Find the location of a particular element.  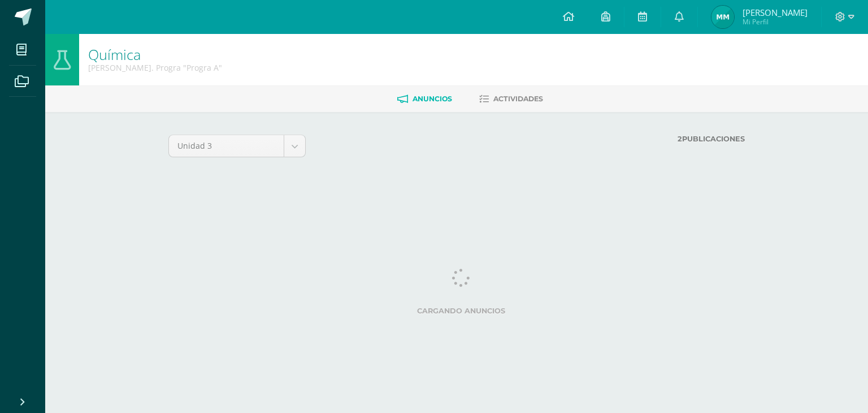

a: Química is located at coordinates (114, 54).